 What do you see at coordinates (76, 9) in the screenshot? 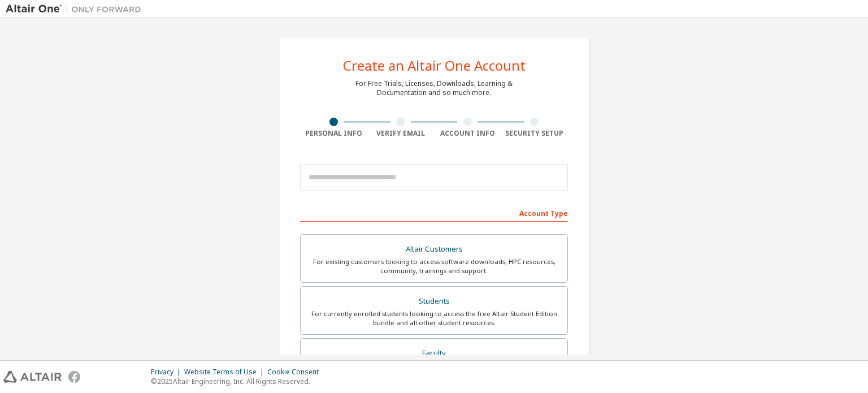
I see `img: Altair One` at bounding box center [76, 9].